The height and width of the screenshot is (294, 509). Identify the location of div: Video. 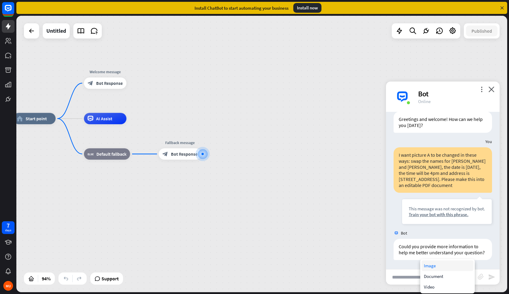
(448, 287).